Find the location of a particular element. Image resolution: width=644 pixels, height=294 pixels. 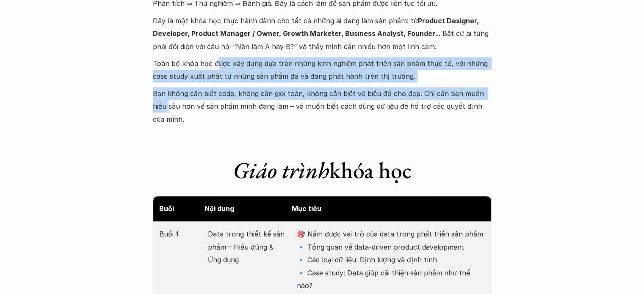

p: Đây là một khóa học thực hành dành cho tất cả những ai đang làm sản phẩm: từ ... Bất cứ ai từng p... is located at coordinates (322, 33).